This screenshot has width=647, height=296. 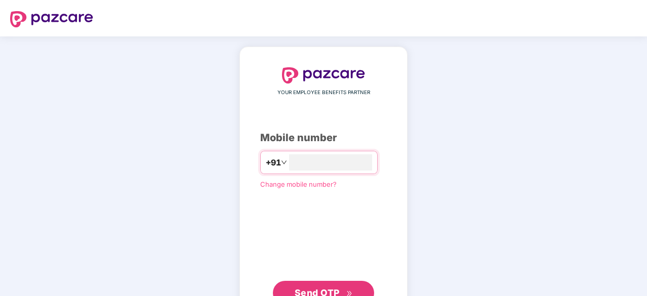 What do you see at coordinates (323, 93) in the screenshot?
I see `span: YOUR EMPLOYEE BENEFITS PARTNER` at bounding box center [323, 93].